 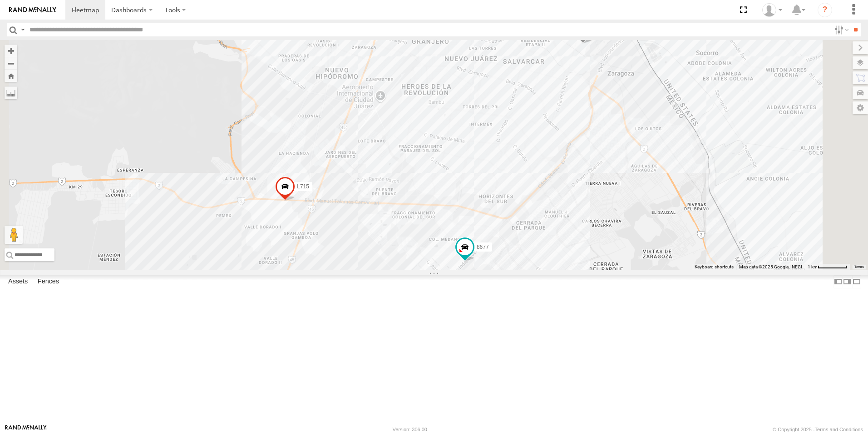 What do you see at coordinates (26, 429) in the screenshot?
I see `a: Visit our Website` at bounding box center [26, 429].